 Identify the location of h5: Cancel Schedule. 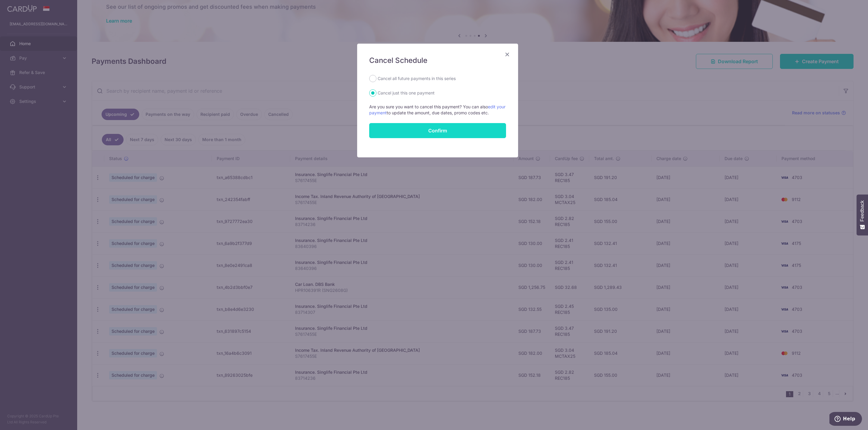
(438, 61).